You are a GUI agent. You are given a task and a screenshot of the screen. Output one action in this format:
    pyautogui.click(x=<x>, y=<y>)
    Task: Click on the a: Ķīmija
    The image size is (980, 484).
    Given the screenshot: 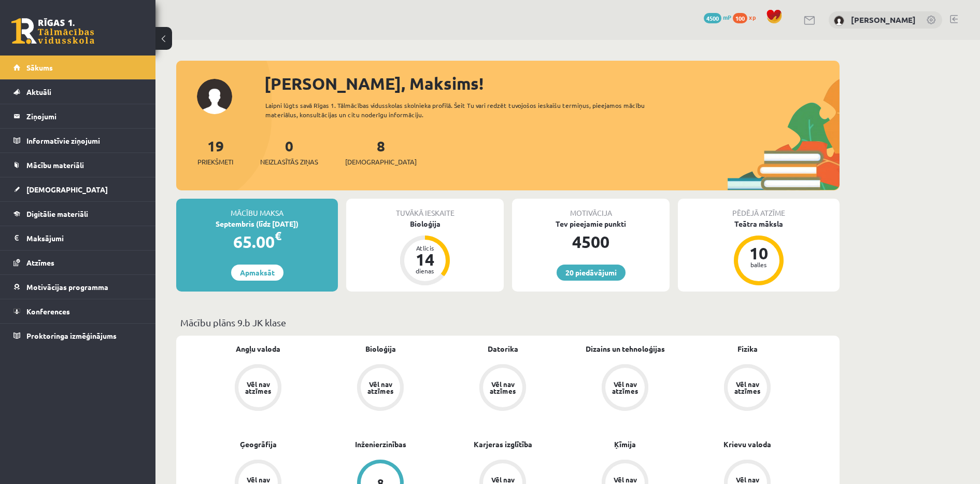 What is the action you would take?
    pyautogui.click(x=625, y=444)
    